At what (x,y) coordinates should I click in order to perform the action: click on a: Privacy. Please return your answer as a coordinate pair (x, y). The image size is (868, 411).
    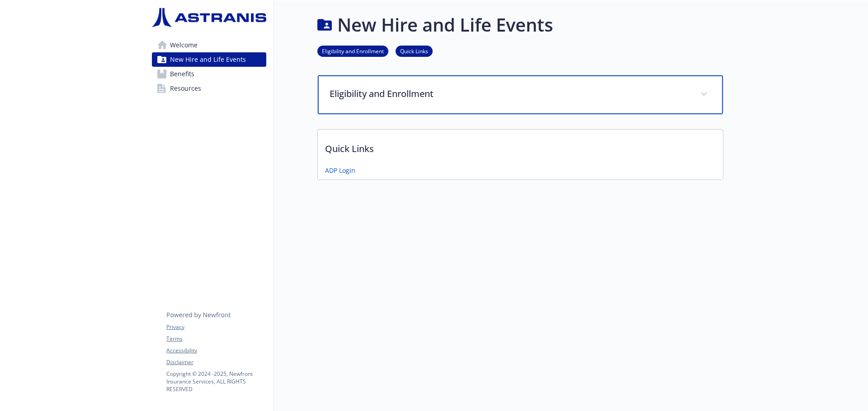
    Looking at the image, I should click on (216, 327).